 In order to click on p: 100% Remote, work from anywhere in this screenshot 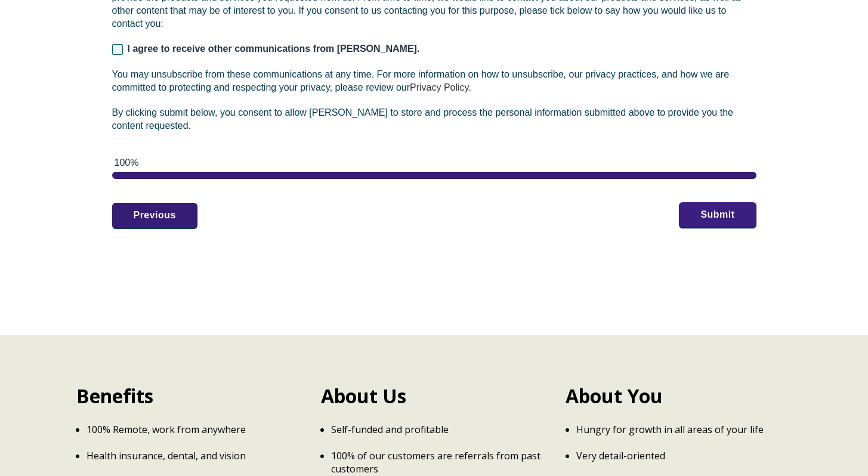, I will do `click(195, 429)`.